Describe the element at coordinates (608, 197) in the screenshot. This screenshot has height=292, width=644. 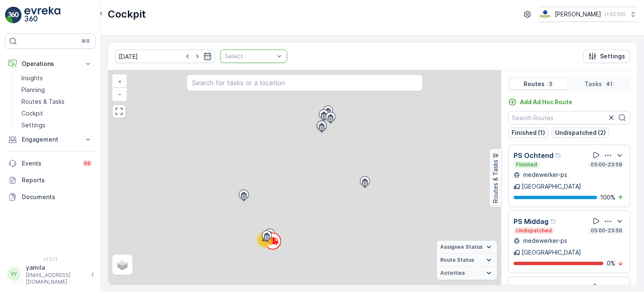
I see `p: 100 %` at that location.